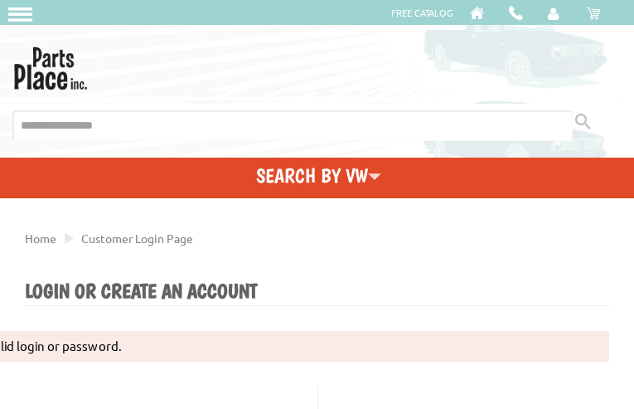 The width and height of the screenshot is (634, 409). What do you see at coordinates (317, 292) in the screenshot?
I see `h1: Login or Create an Account` at bounding box center [317, 292].